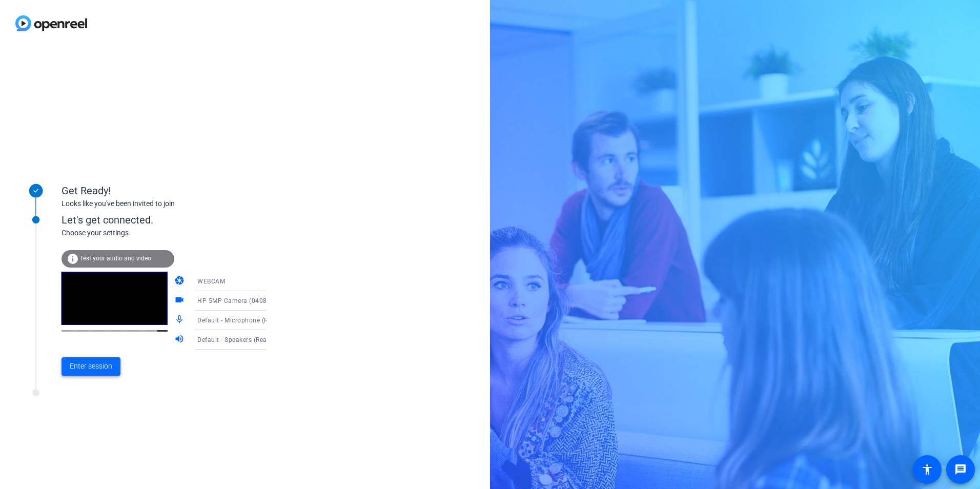 Image resolution: width=980 pixels, height=489 pixels. What do you see at coordinates (180, 320) in the screenshot?
I see `mat-icon: mic_none` at bounding box center [180, 320].